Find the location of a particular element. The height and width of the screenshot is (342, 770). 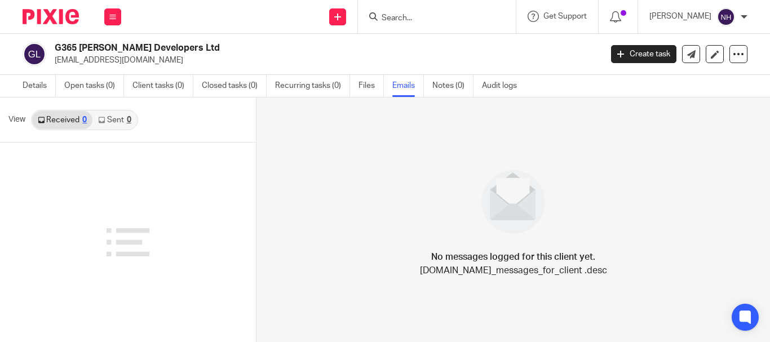

a: Details is located at coordinates (39, 86).